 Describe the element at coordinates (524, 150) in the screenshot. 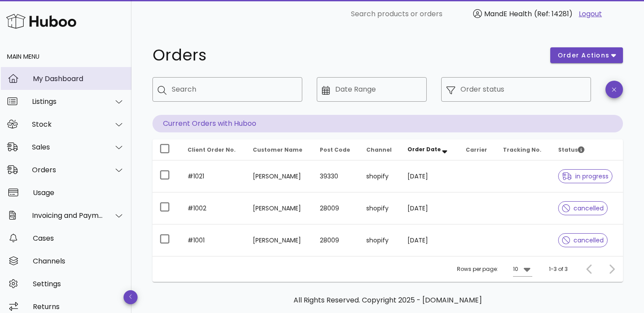

I see `th: Tracking No.` at that location.